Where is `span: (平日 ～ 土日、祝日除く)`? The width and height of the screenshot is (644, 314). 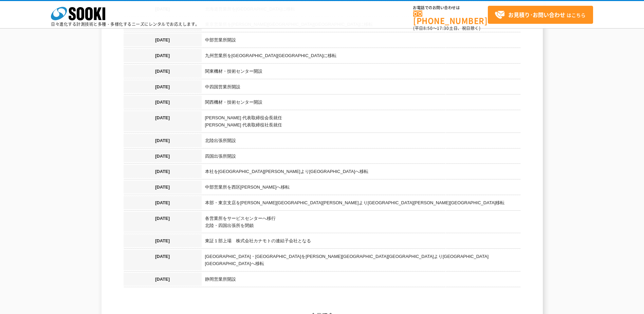
span: (平日 ～ 土日、祝日除く) is located at coordinates (447, 28).